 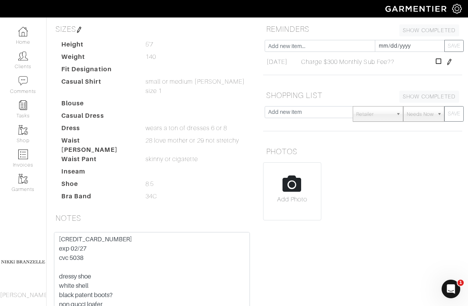 What do you see at coordinates (309, 112) in the screenshot?
I see `input: Add new item` at bounding box center [309, 112].